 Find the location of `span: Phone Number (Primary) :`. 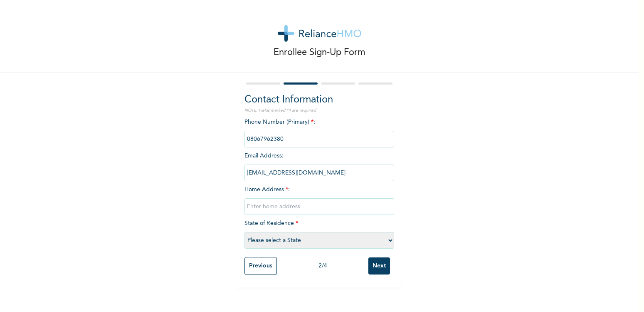

span: Phone Number (Primary) : is located at coordinates (319, 130).